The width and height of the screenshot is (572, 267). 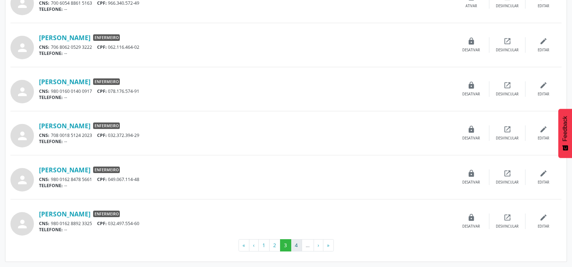 What do you see at coordinates (566, 133) in the screenshot?
I see `button: Feedback - Mostrar pesquisa` at bounding box center [566, 133].